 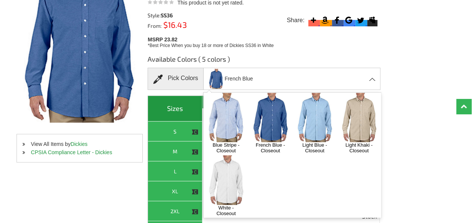 What do you see at coordinates (271, 117) in the screenshot?
I see `img: French Blue` at bounding box center [271, 117].